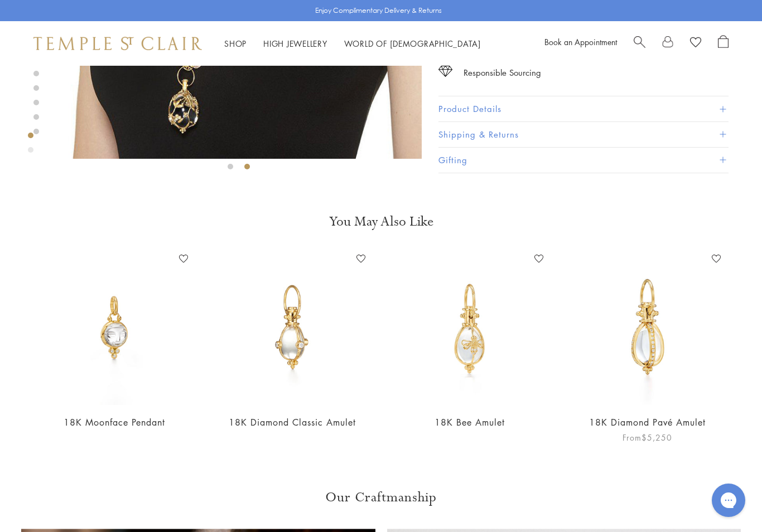 This screenshot has width=762, height=532. Describe the element at coordinates (114, 422) in the screenshot. I see `a: 18K Moonface Pendant` at that location.